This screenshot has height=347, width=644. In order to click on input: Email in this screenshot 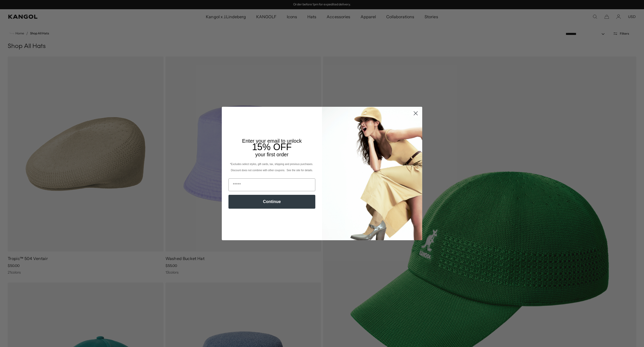, I will do `click(272, 185)`.